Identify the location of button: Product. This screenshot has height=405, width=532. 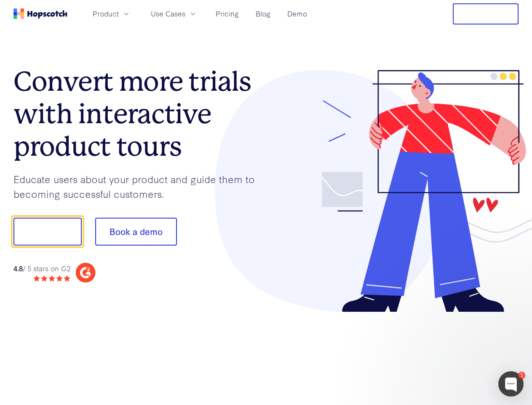
(111, 14).